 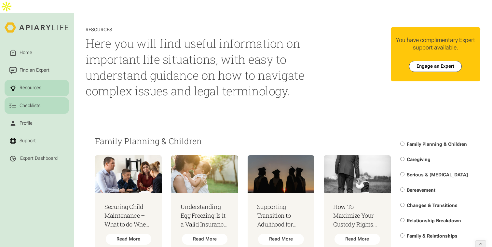 I want to click on a: Profile, so click(x=37, y=123).